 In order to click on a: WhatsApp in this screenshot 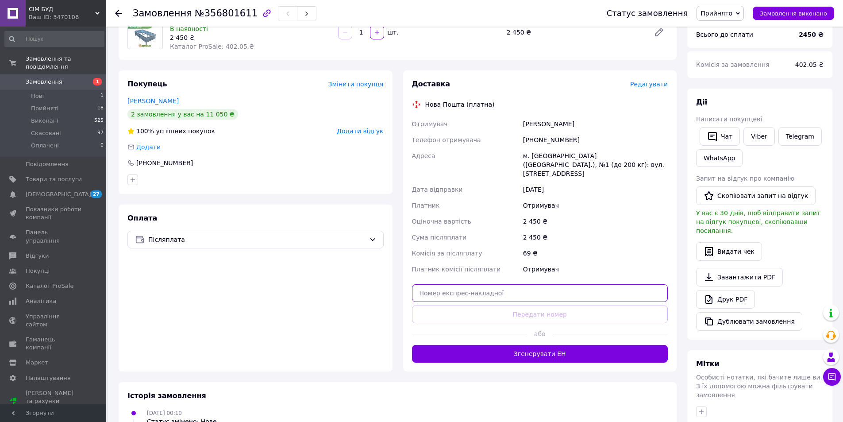, I will do `click(719, 158)`.